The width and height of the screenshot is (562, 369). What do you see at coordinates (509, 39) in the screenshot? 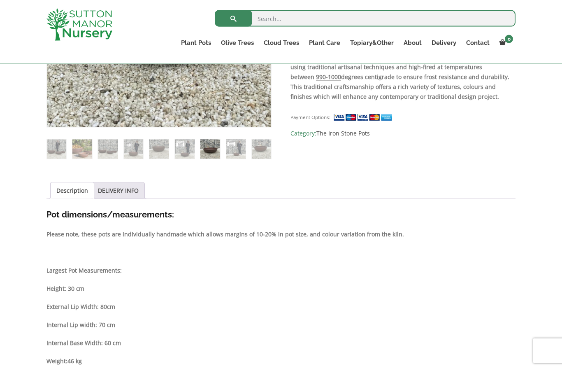
I see `span: 0` at bounding box center [509, 39].